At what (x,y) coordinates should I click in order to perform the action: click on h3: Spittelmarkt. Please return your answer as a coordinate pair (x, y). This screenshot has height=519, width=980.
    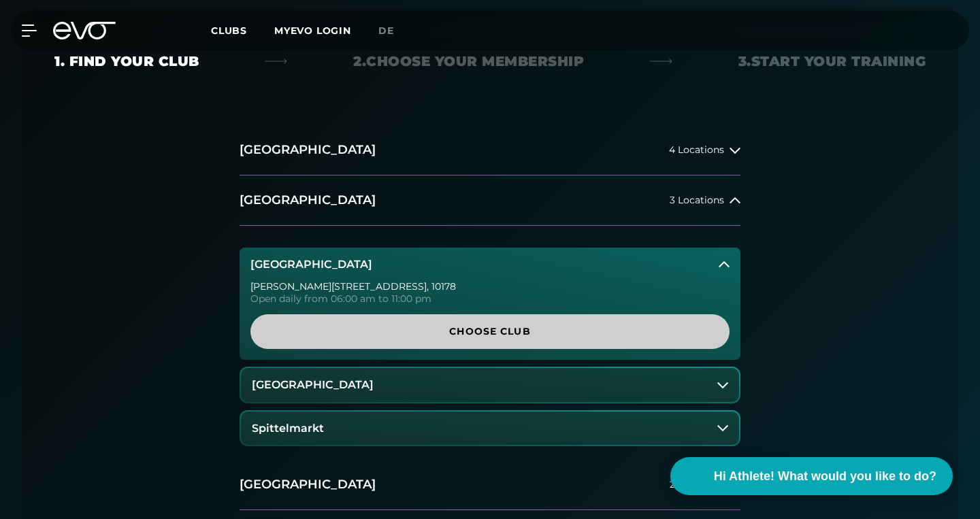
    Looking at the image, I should click on (287, 429).